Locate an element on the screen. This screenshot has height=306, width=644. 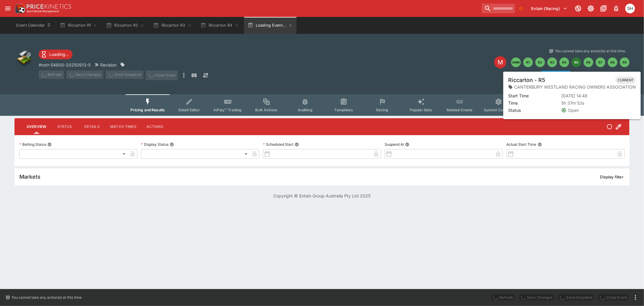
span: InPlay™ Trading is located at coordinates (228, 110).